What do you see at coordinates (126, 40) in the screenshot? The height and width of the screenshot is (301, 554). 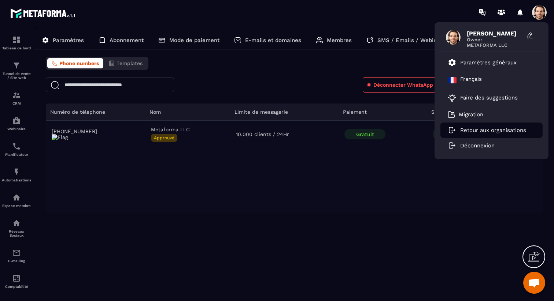 I see `p: Abonnement` at bounding box center [126, 40].